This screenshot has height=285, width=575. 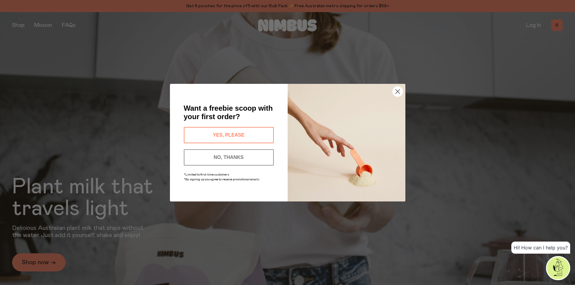 I want to click on span: *By signing up you agree to receive promotional emails, so click(x=221, y=180).